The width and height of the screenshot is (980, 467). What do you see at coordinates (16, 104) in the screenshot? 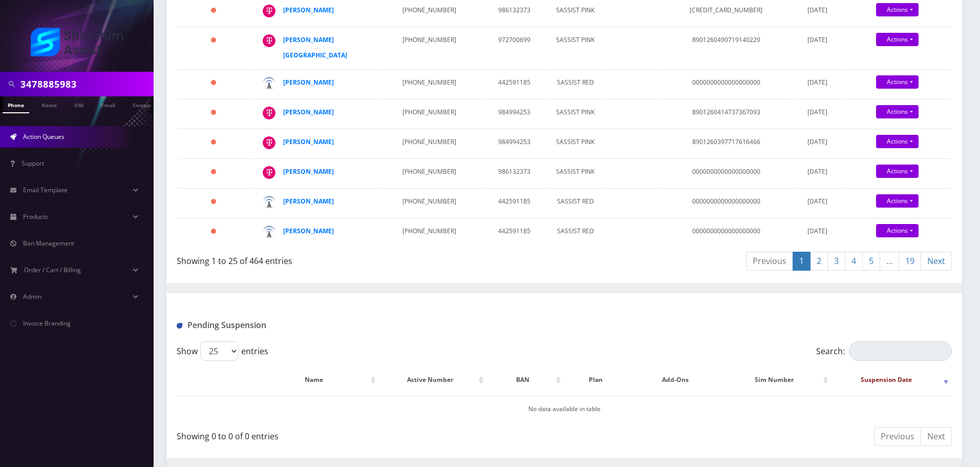
I see `a: Phone` at bounding box center [16, 104].